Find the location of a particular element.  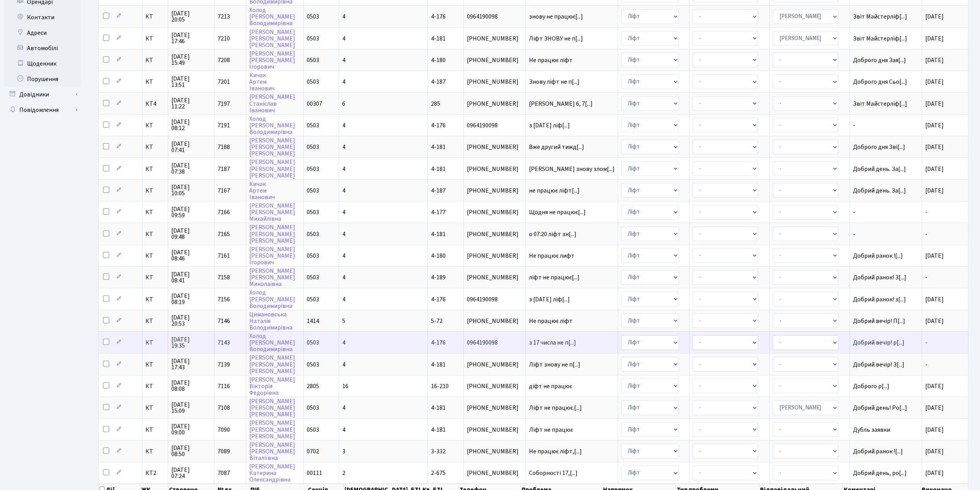

a: Щоденник is located at coordinates (43, 64).